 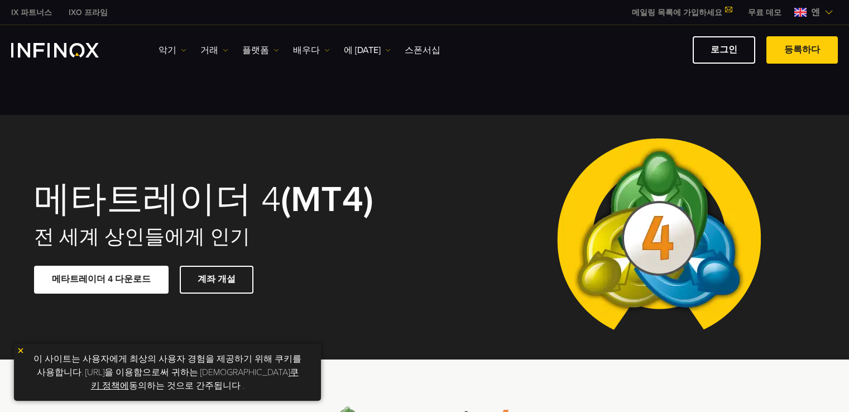 I want to click on font: 거래, so click(x=209, y=50).